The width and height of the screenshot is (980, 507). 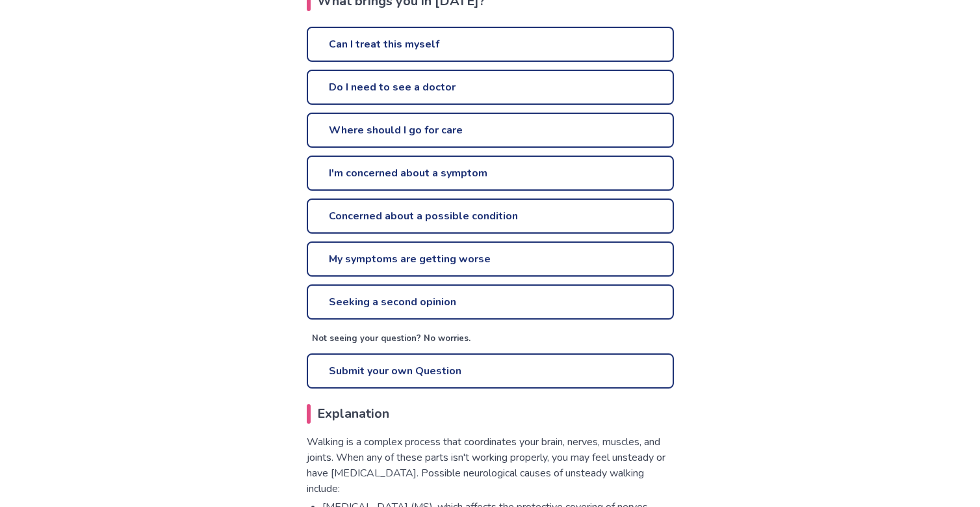 I want to click on a: Do I need to see a doctor, so click(x=490, y=88).